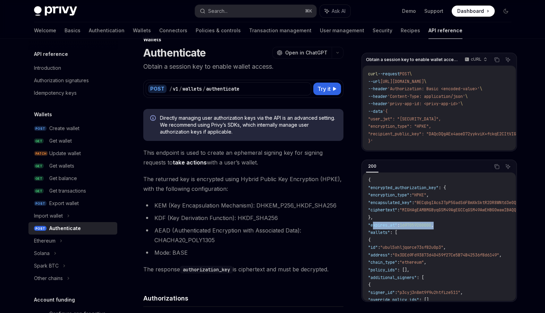  I want to click on button: Toggle dark mode, so click(506, 11).